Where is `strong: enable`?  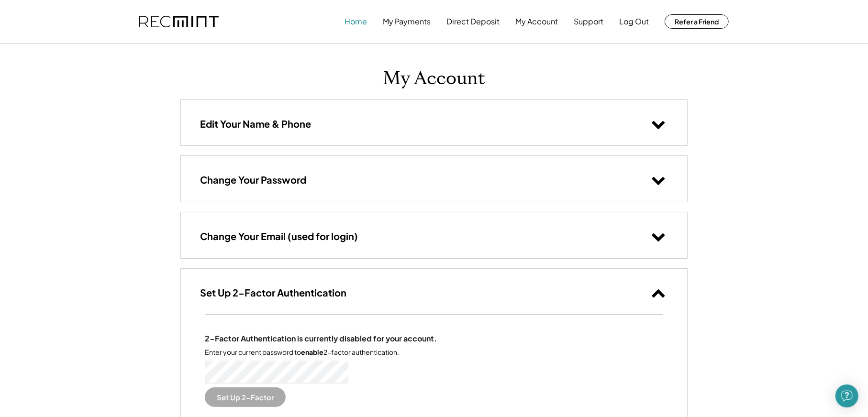 strong: enable is located at coordinates (311, 352).